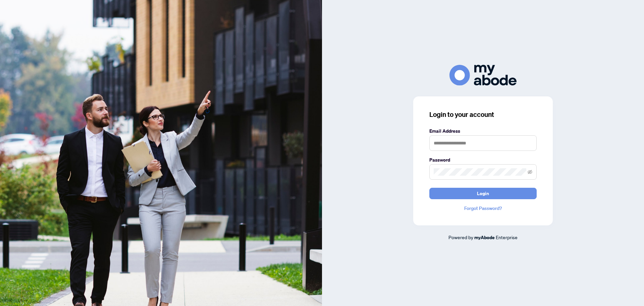 This screenshot has height=306, width=644. What do you see at coordinates (530, 172) in the screenshot?
I see `span: eye-invisible` at bounding box center [530, 172].